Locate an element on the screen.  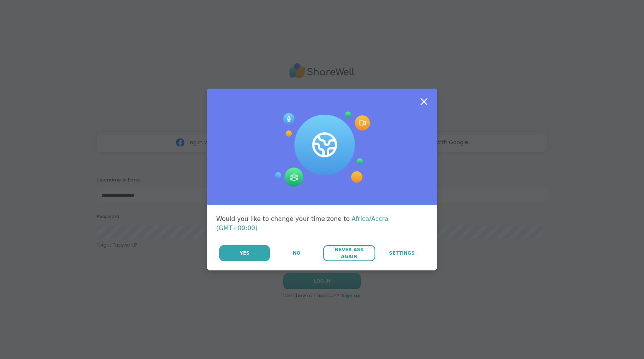
span: Settings is located at coordinates (402, 253).